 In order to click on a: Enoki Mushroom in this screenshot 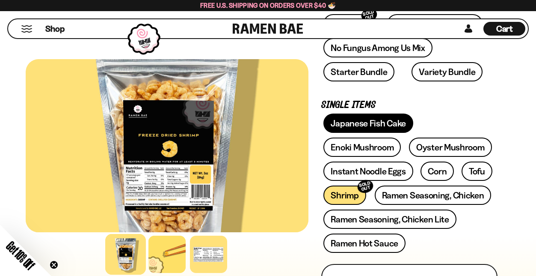, I will do `click(362, 147)`.